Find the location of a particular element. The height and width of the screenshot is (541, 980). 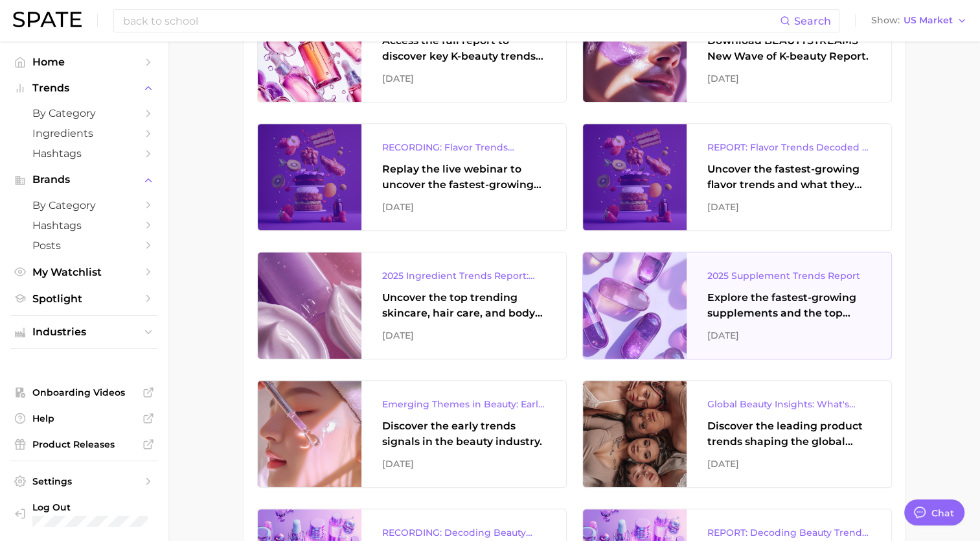

a: Onboarding Videos is located at coordinates (84, 392).